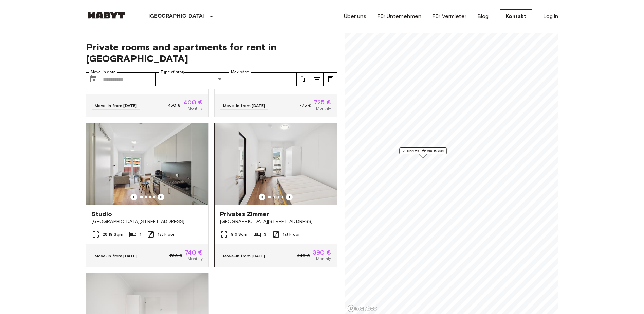  I want to click on span: 3, so click(265, 234).